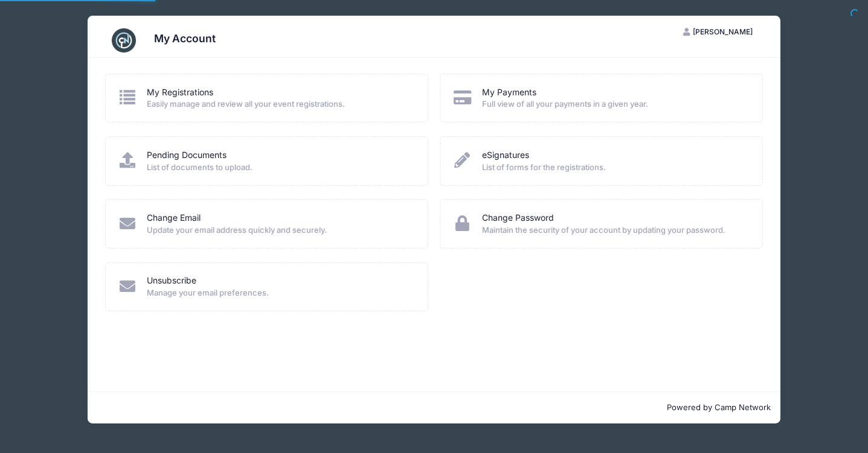 The width and height of the screenshot is (868, 453). What do you see at coordinates (279, 293) in the screenshot?
I see `span: Manage your email preferences.` at bounding box center [279, 293].